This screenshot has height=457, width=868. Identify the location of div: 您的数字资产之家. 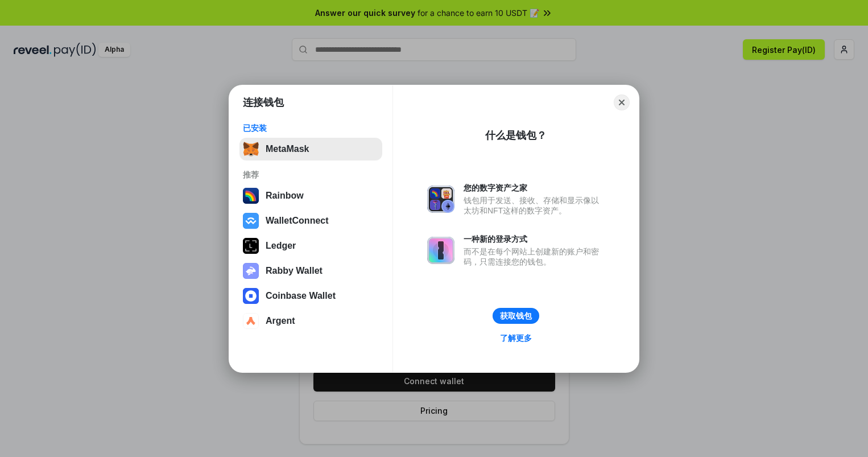
(534, 188).